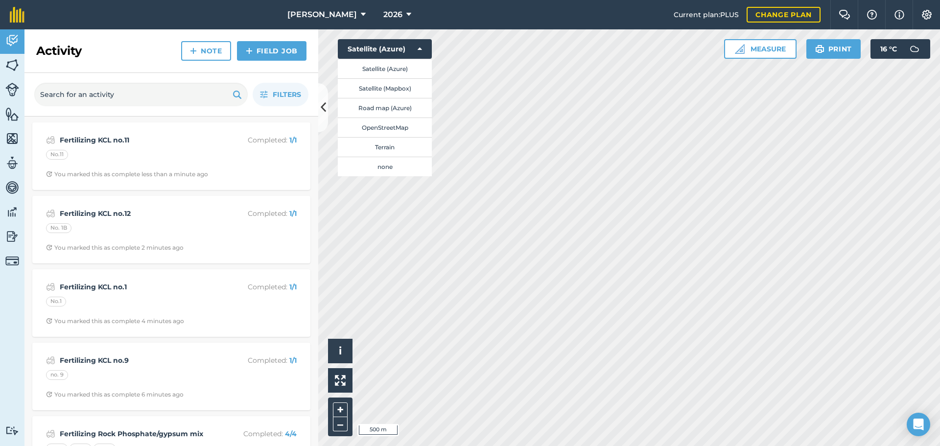 This screenshot has height=446, width=940. What do you see at coordinates (927, 15) in the screenshot?
I see `img: A cog icon` at bounding box center [927, 15].